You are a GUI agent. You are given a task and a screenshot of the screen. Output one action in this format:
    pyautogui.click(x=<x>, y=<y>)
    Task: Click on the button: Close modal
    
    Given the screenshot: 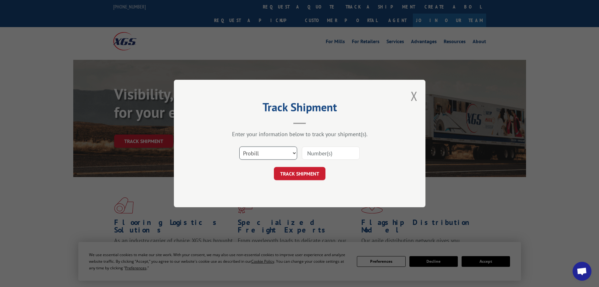 What is the action you would take?
    pyautogui.click(x=414, y=96)
    